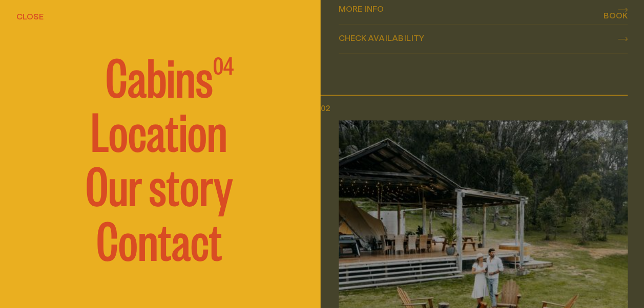 This screenshot has height=308, width=644. I want to click on span: More info, so click(361, 9).